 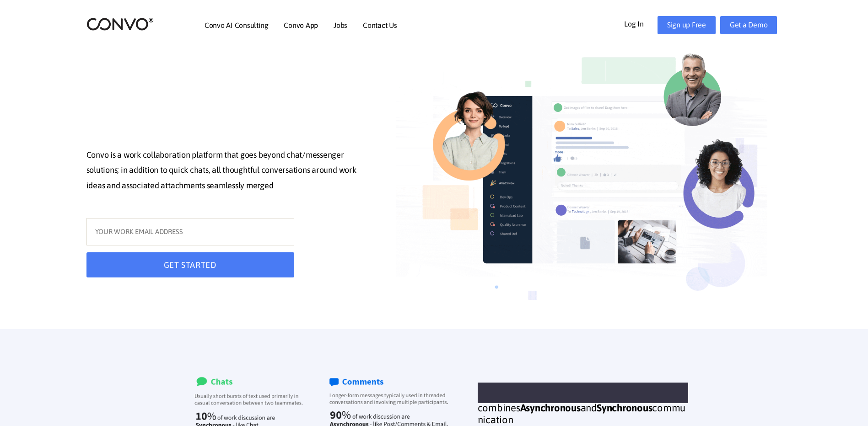 What do you see at coordinates (236, 25) in the screenshot?
I see `a: Convo AI Consulting` at bounding box center [236, 25].